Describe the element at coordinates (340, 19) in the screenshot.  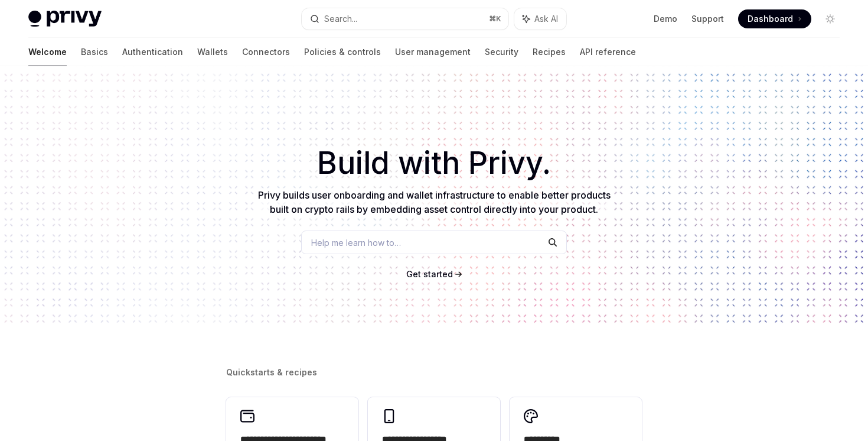
I see `div: Search...` at that location.